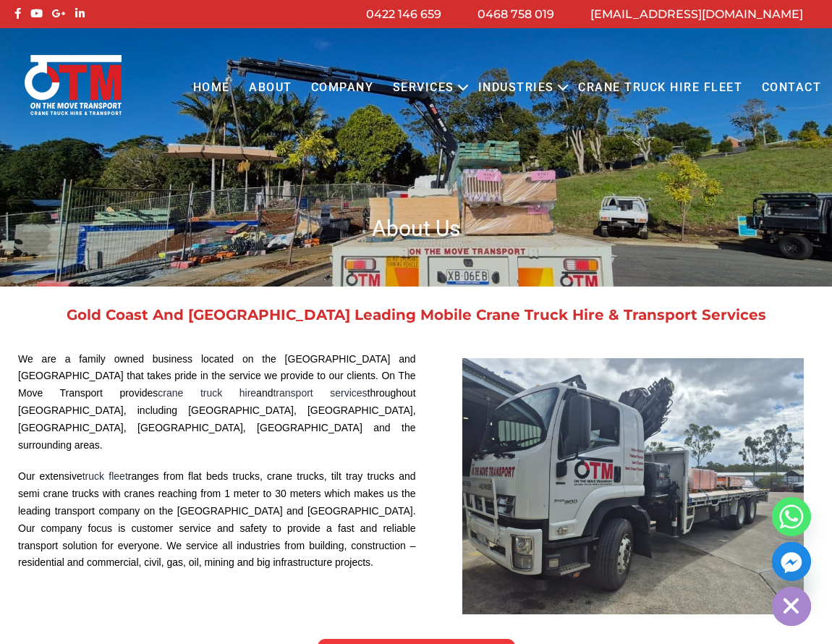  What do you see at coordinates (792, 516) in the screenshot?
I see `a: Whatsapp` at bounding box center [792, 516].